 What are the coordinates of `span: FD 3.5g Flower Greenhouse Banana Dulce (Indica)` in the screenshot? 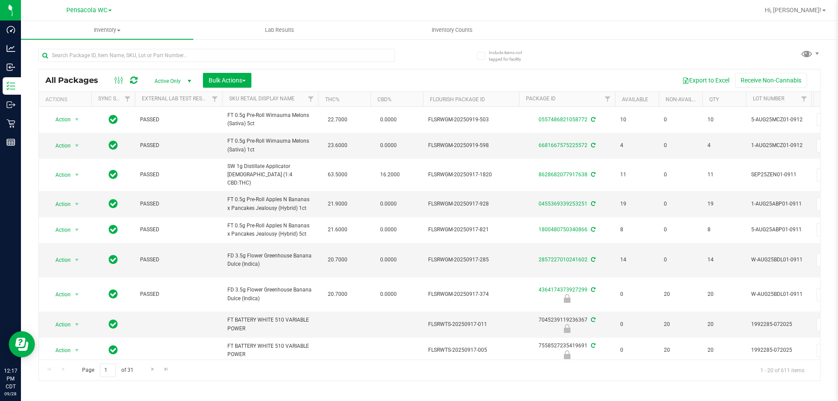 It's located at (270, 294).